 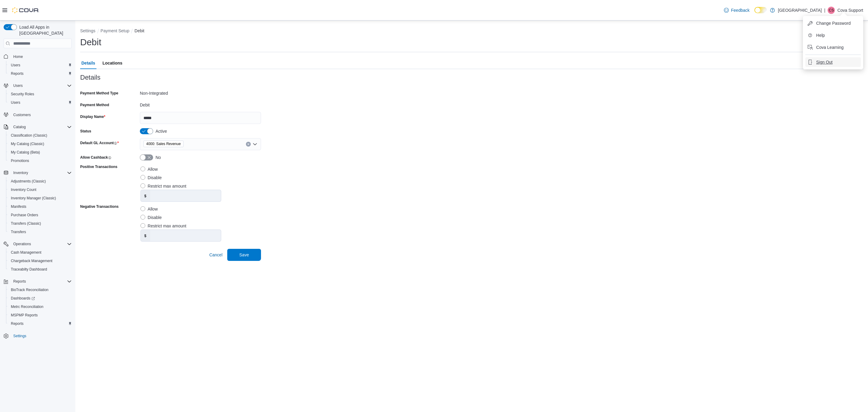 I want to click on span: Settings, so click(x=42, y=335).